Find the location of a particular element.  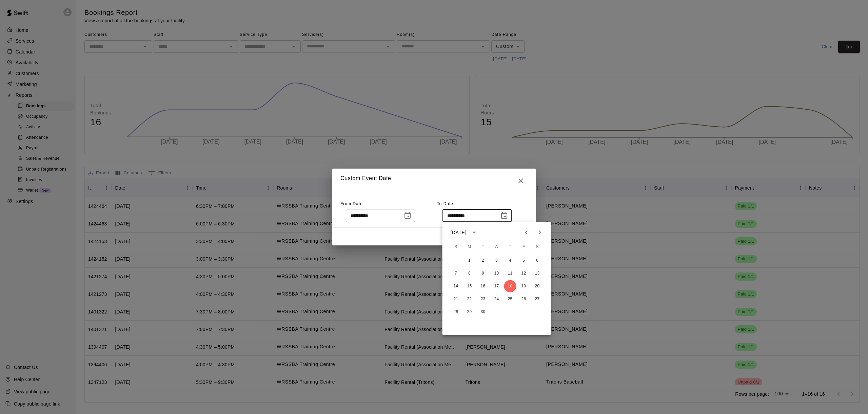

button: 30 is located at coordinates (483, 312).